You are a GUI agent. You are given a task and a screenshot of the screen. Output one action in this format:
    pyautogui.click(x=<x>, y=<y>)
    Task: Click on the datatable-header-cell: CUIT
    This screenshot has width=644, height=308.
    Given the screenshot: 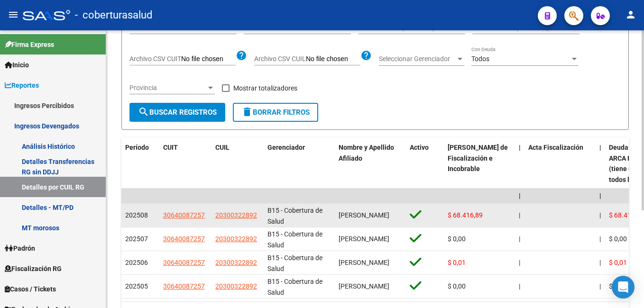 What is the action you would take?
    pyautogui.click(x=185, y=164)
    